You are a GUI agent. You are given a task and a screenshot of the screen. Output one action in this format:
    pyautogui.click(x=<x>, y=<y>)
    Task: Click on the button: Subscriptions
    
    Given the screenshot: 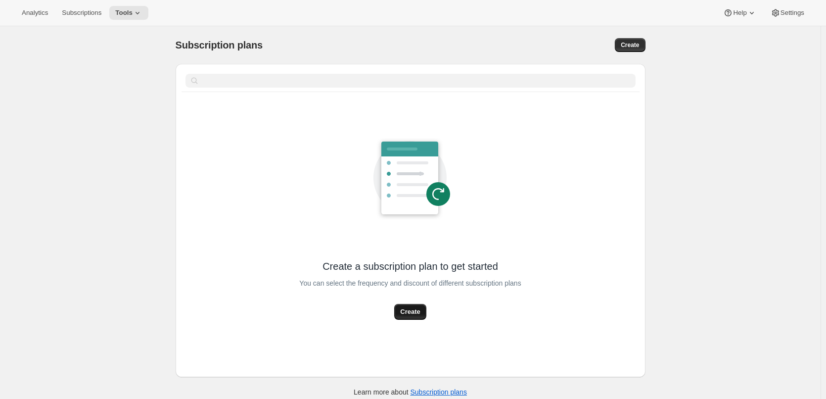 What is the action you would take?
    pyautogui.click(x=82, y=13)
    